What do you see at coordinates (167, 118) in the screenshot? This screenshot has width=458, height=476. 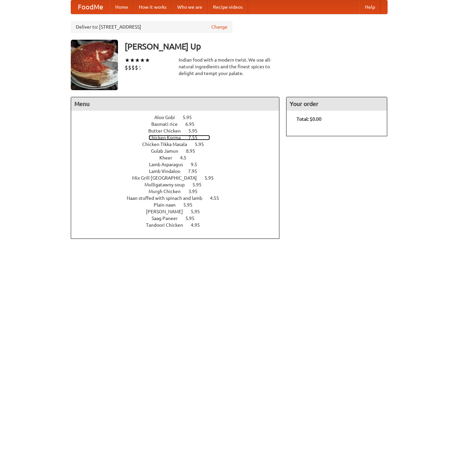 I see `span: Aloo Gobi` at bounding box center [167, 118].